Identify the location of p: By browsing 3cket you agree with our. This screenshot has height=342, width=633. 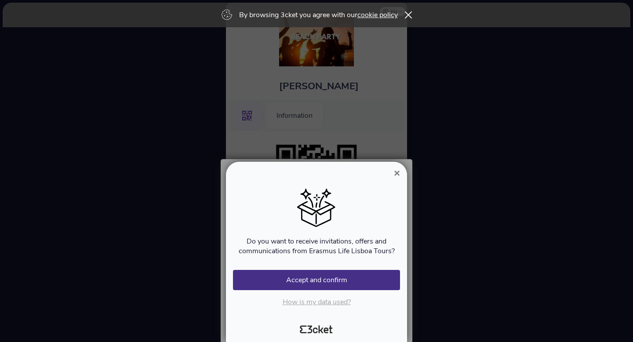
(318, 15).